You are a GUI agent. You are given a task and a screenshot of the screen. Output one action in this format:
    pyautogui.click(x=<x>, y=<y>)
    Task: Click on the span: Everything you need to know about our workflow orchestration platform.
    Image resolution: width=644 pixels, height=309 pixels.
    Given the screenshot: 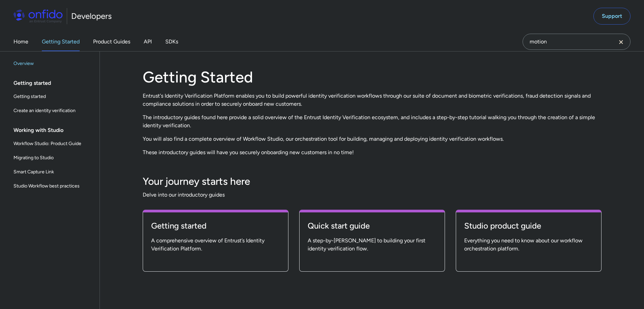 What is the action you would take?
    pyautogui.click(x=528, y=245)
    